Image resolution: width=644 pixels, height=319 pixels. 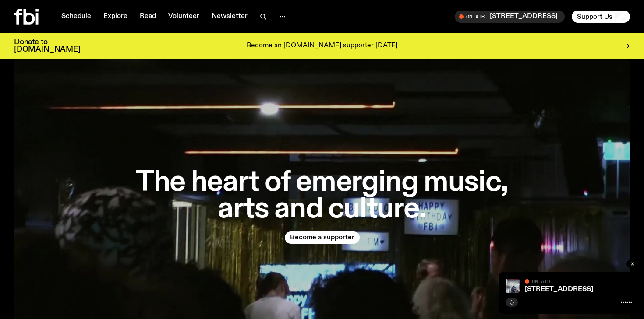 I want to click on a: Read, so click(x=148, y=17).